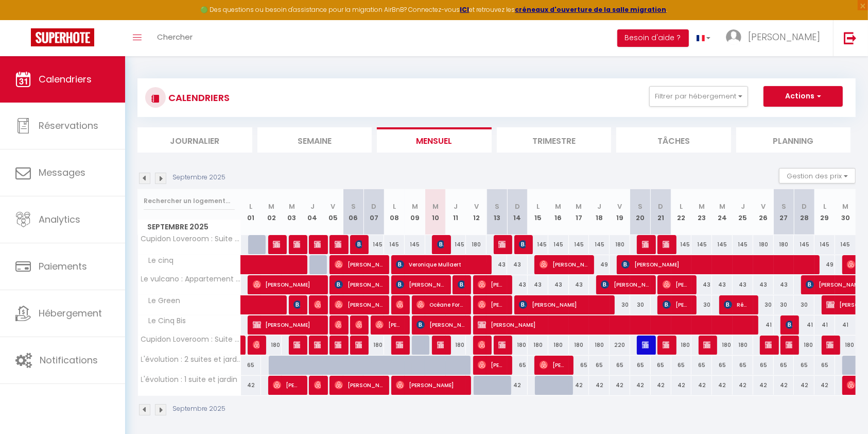 The height and width of the screenshot is (434, 868). What do you see at coordinates (784, 305) in the screenshot?
I see `div: 30` at bounding box center [784, 305].